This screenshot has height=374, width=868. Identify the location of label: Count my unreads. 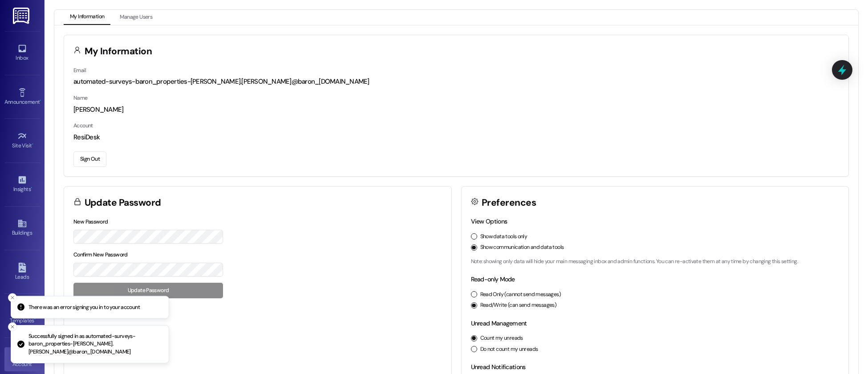
(502, 338).